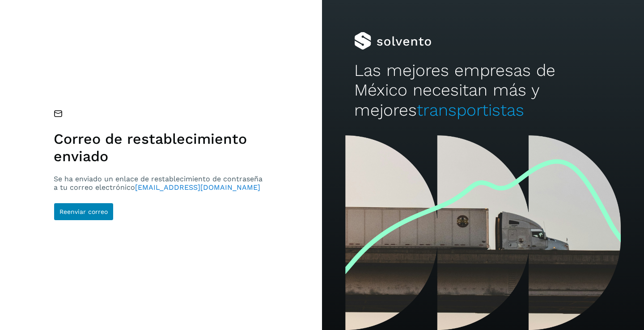 The image size is (644, 330). I want to click on h1: Correo de restablecimiento enviado, so click(159, 147).